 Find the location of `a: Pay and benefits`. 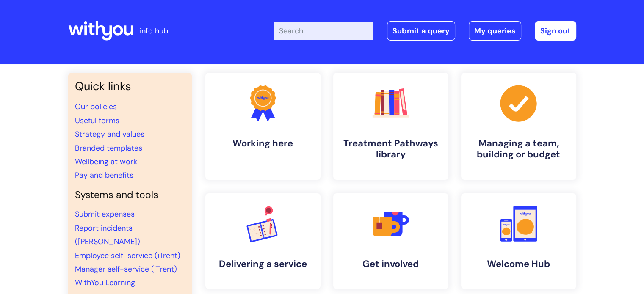

a: Pay and benefits is located at coordinates (104, 175).